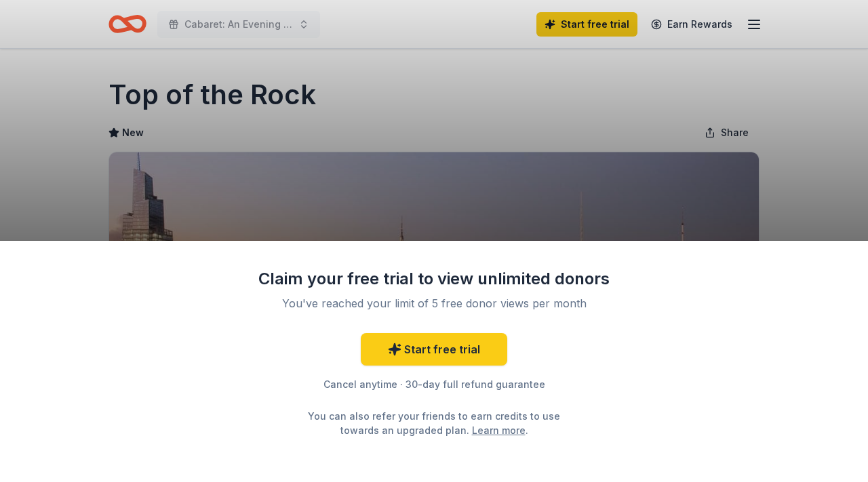 This screenshot has width=868, height=482. Describe the element at coordinates (434, 423) in the screenshot. I see `div: You can also refer your friends to earn credits to use towards an upgraded plan. .` at that location.